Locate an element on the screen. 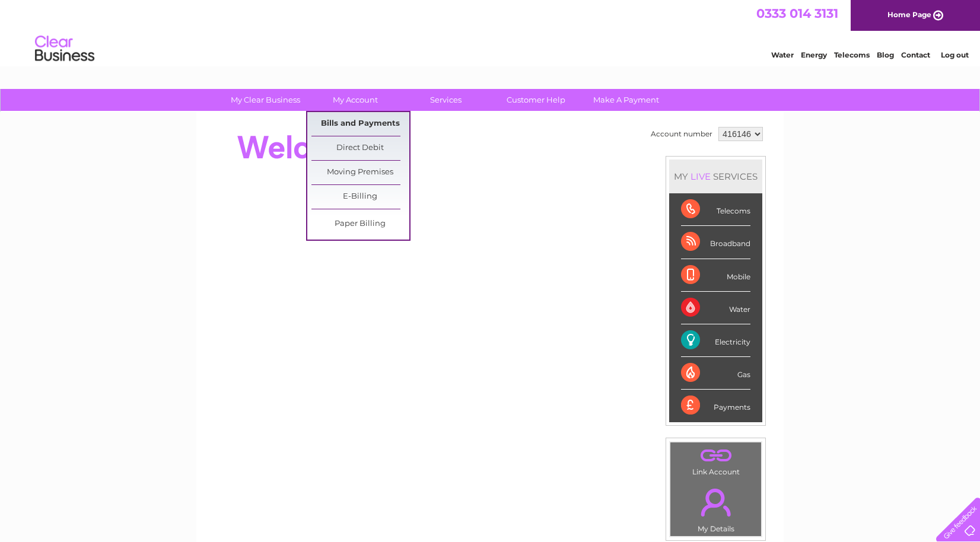 This screenshot has width=980, height=542. div: LIVE is located at coordinates (700, 176).